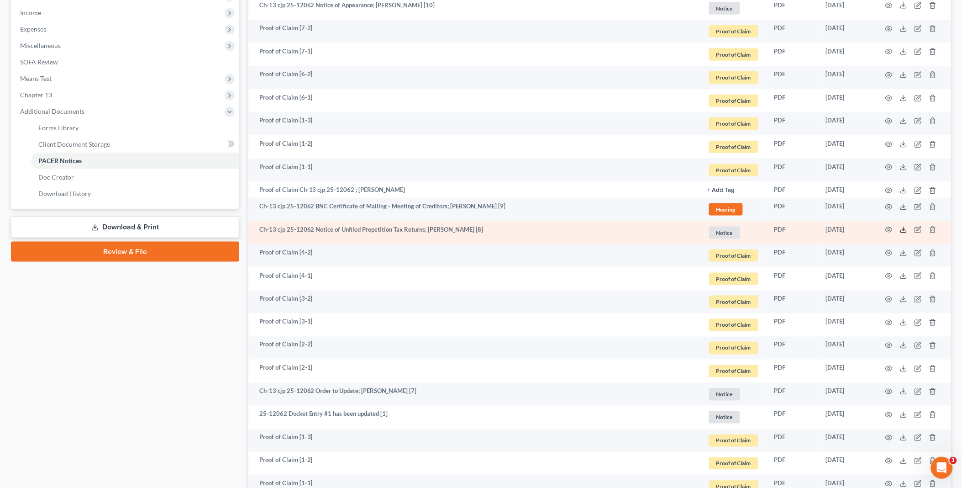 The width and height of the screenshot is (962, 488). What do you see at coordinates (64, 193) in the screenshot?
I see `span: Download History` at bounding box center [64, 193].